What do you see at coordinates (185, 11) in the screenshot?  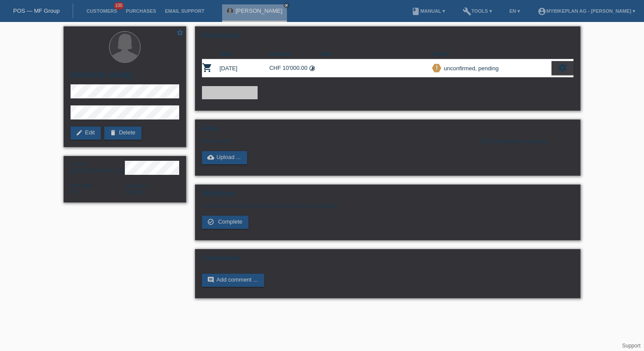 I see `a: Email Support` at bounding box center [185, 11].